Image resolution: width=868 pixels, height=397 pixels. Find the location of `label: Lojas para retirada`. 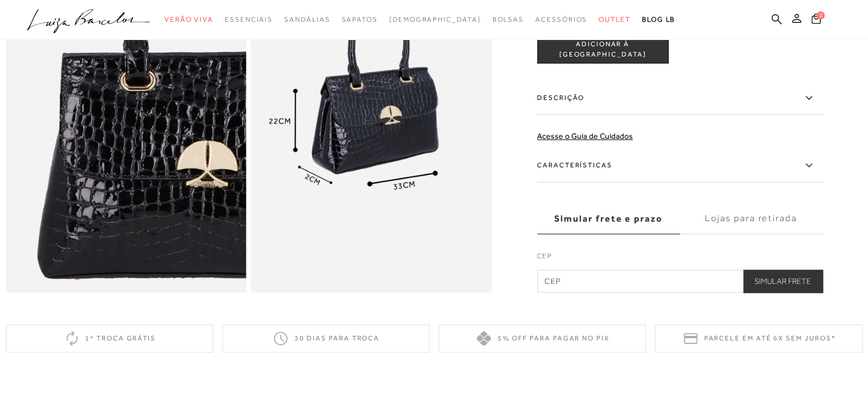

label: Lojas para retirada is located at coordinates (751, 219).